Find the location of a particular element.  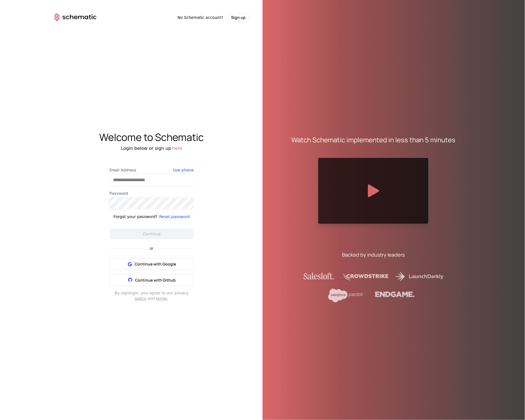

span: Continue with Google is located at coordinates (156, 264).